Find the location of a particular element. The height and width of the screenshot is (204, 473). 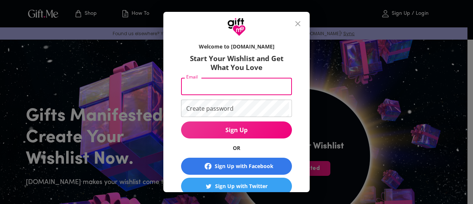

div: Sign Up with Twitter is located at coordinates (241, 186).